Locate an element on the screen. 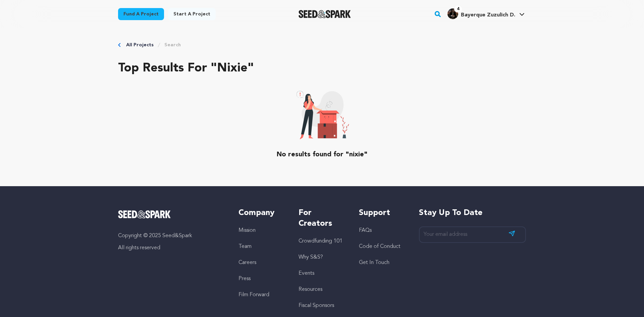  img: Seed&Spark Logo Dark Mode is located at coordinates (325, 14).